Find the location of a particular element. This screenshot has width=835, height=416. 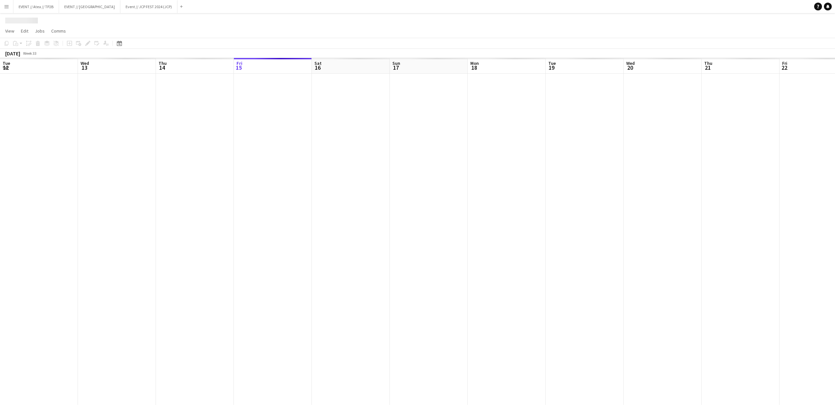

span: 21 is located at coordinates (708, 67).